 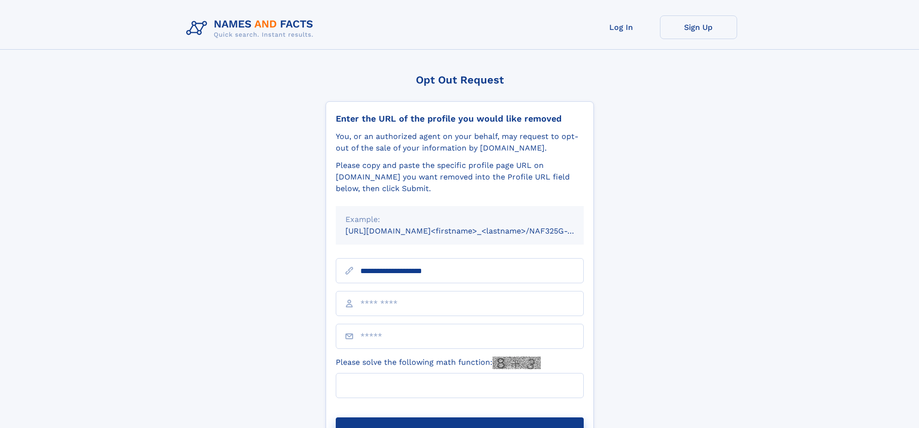 What do you see at coordinates (252, 28) in the screenshot?
I see `img: Logo Names and Facts` at bounding box center [252, 28].